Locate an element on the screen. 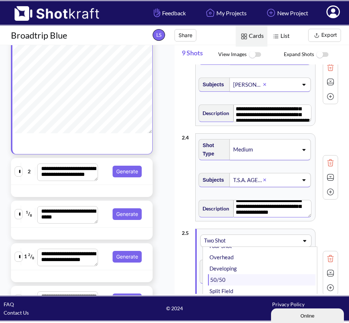 This screenshot has height=323, width=349. span: 9 Shots is located at coordinates (200, 55).